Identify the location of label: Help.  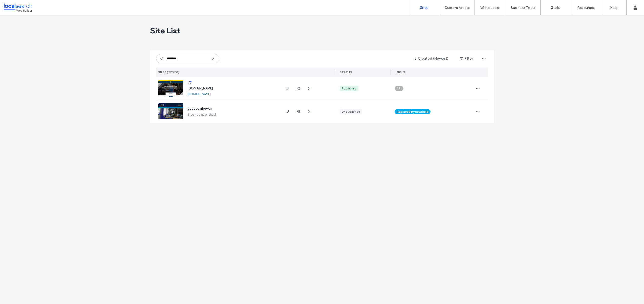
(614, 8).